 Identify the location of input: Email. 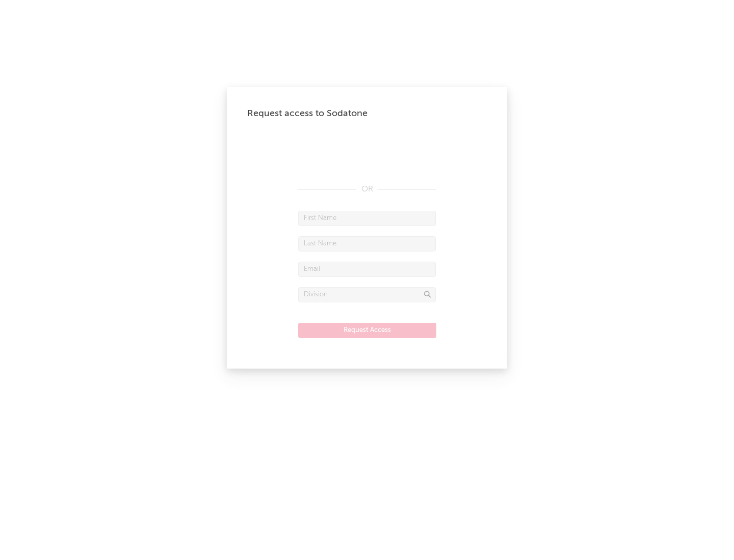
(367, 269).